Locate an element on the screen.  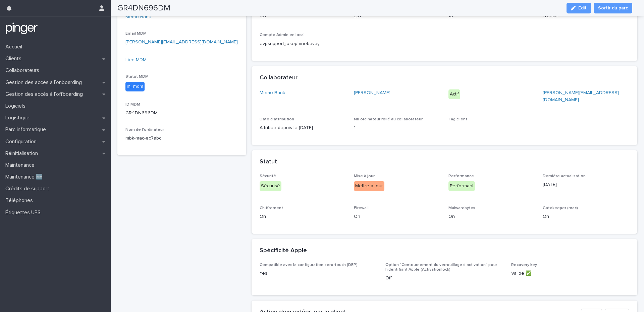
span: Edit is located at coordinates (582, 8).